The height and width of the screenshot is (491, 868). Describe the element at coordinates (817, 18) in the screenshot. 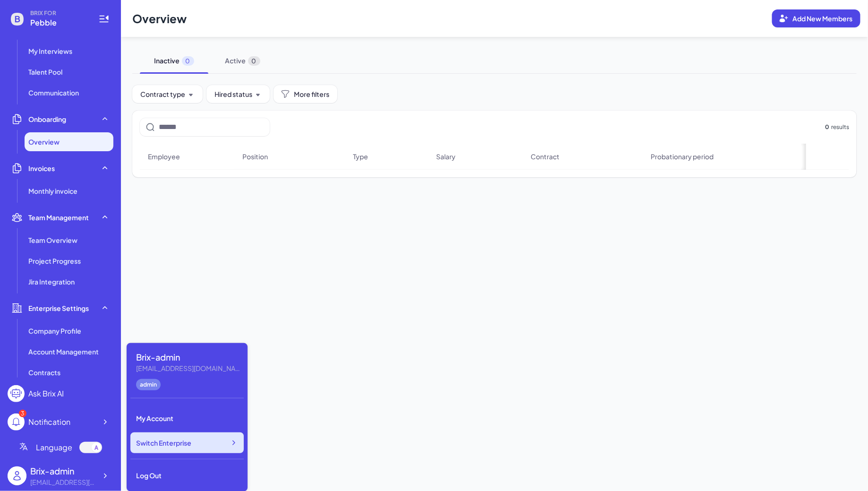

I see `button: Add New Members` at that location.